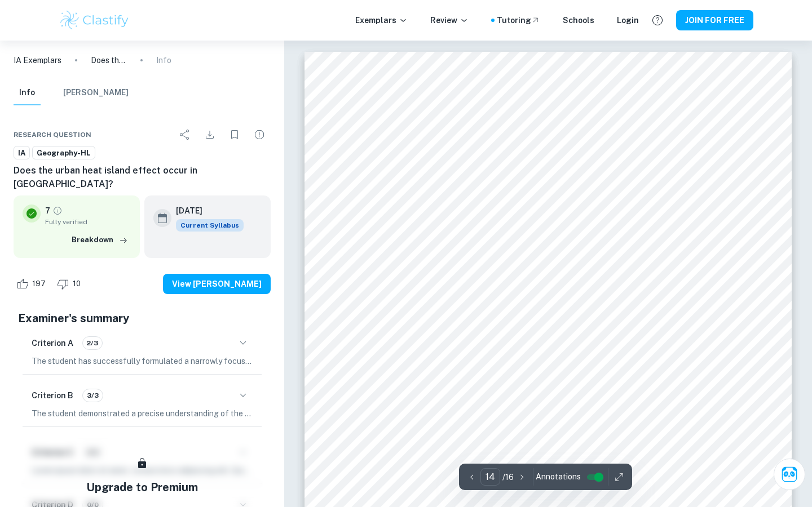 The height and width of the screenshot is (507, 812). Describe the element at coordinates (164, 60) in the screenshot. I see `p: Info` at that location.